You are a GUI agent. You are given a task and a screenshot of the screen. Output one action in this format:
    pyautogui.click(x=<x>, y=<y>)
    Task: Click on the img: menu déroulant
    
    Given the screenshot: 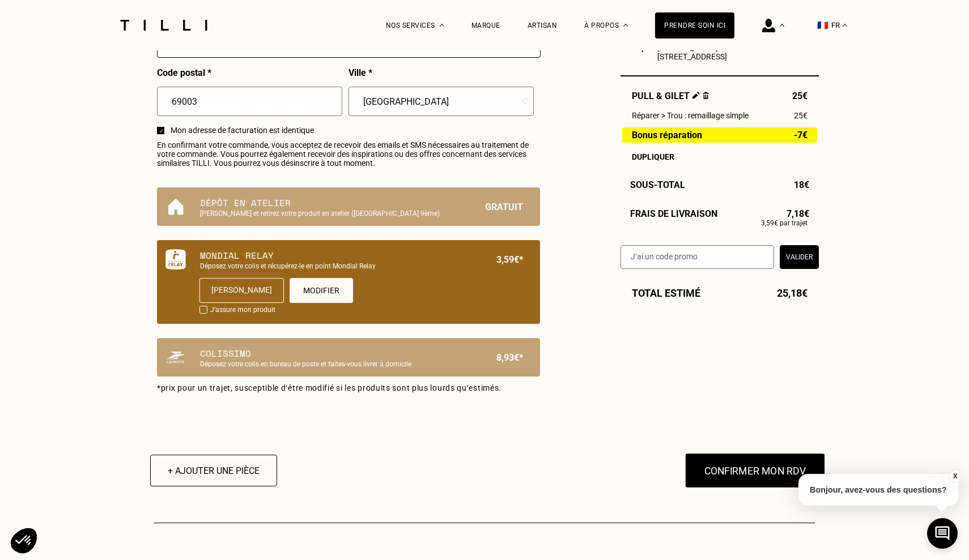 What is the action you would take?
    pyautogui.click(x=845, y=25)
    